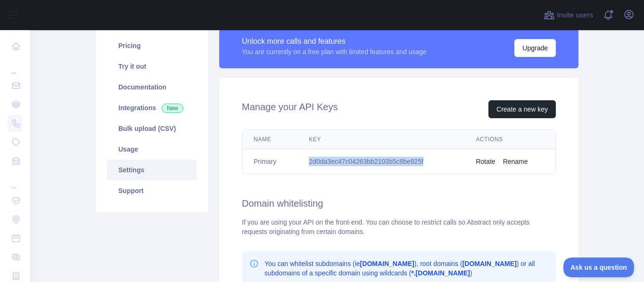 Image resolution: width=644 pixels, height=282 pixels. I want to click on a: Settings, so click(152, 170).